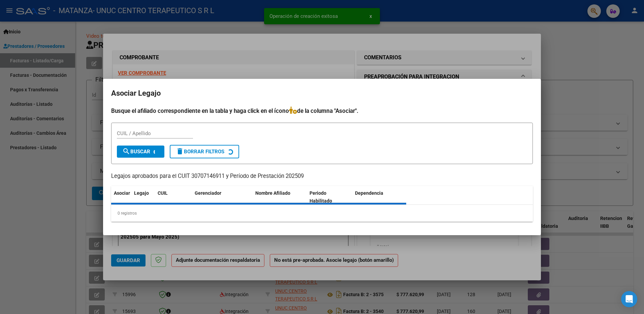 The image size is (644, 314). I want to click on datatable-header-cell: Legajo, so click(143, 197).